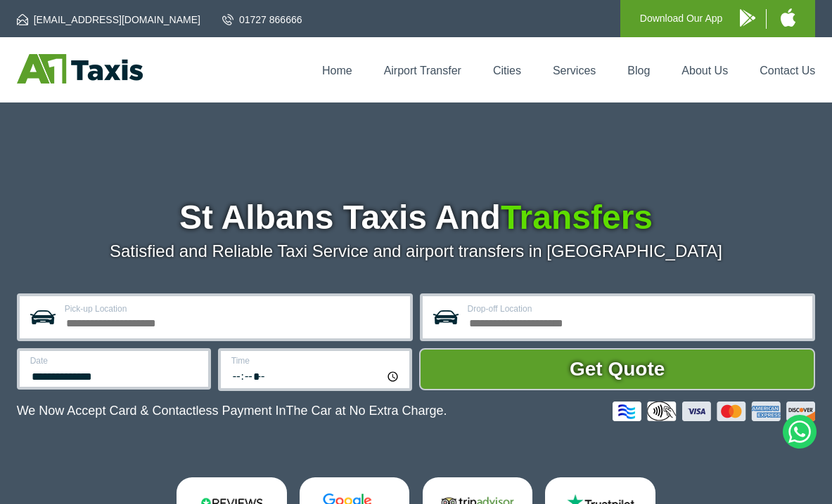 This screenshot has width=832, height=504. Describe the element at coordinates (416, 218) in the screenshot. I see `h1: St Albans Taxis And` at that location.